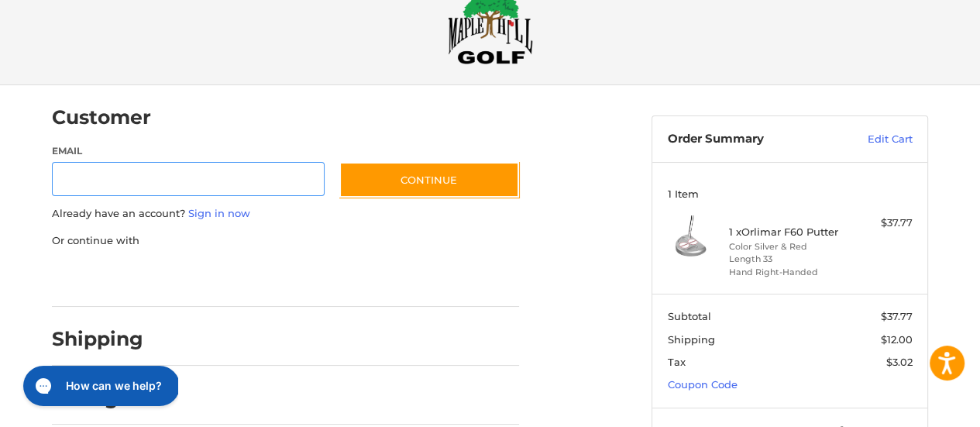 The height and width of the screenshot is (427, 980). I want to click on a: Coupon Code, so click(702, 385).